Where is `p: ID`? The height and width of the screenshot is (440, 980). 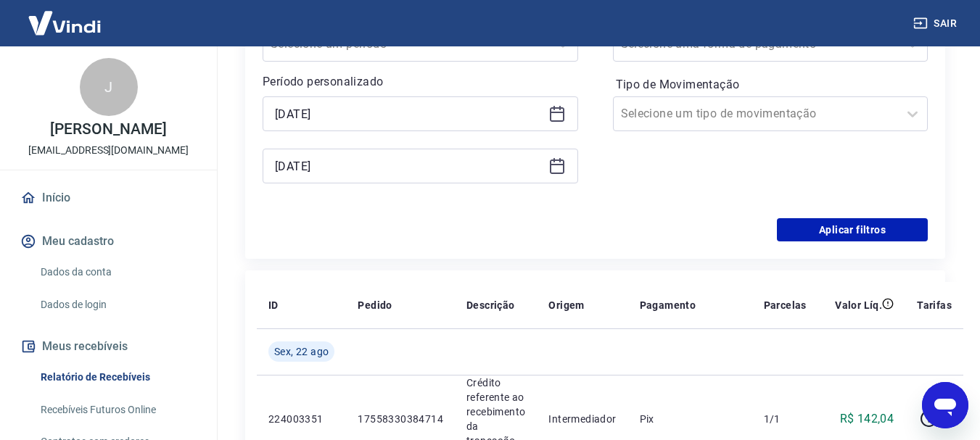
p: ID is located at coordinates (273, 305).